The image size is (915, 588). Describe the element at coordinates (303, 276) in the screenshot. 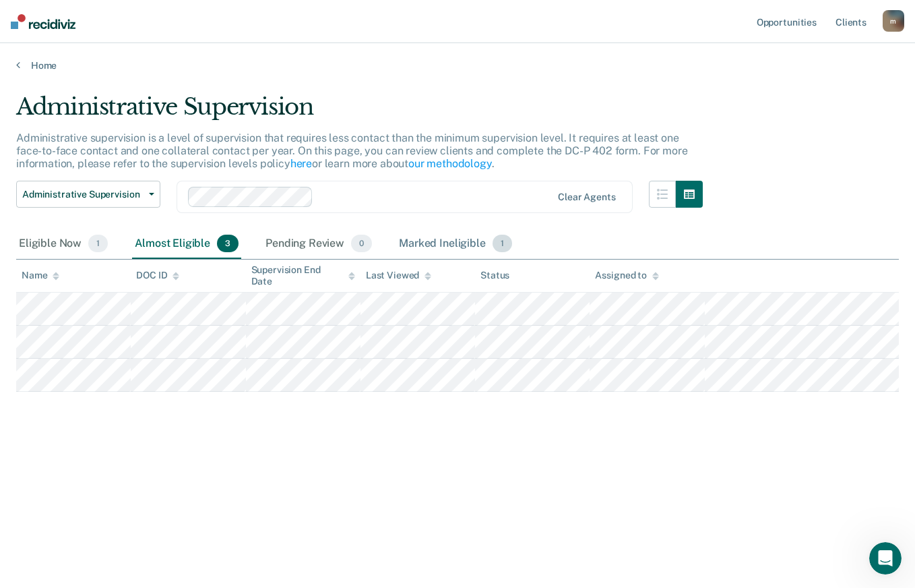

I see `div: Supervision End Date` at that location.